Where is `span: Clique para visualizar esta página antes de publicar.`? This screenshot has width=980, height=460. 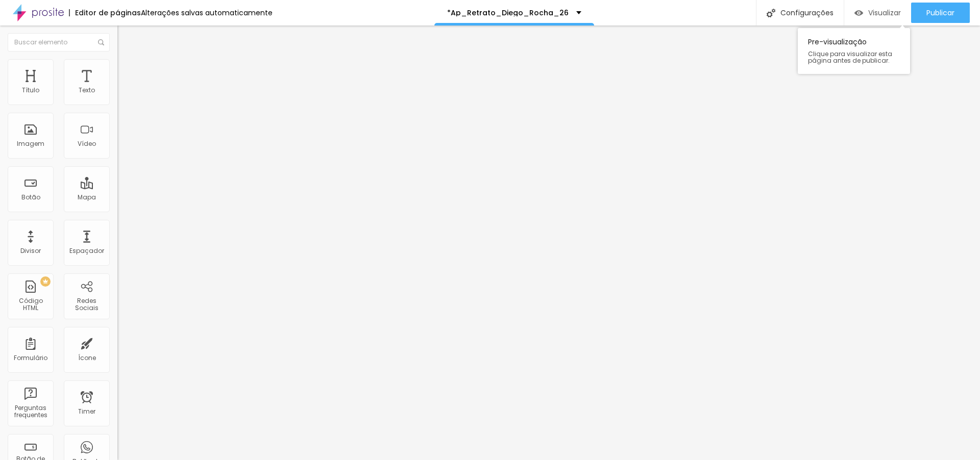
span: Clique para visualizar esta página antes de publicar. is located at coordinates (853, 57).